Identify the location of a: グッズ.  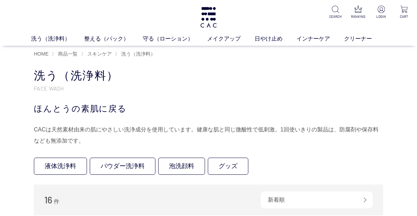
(228, 166).